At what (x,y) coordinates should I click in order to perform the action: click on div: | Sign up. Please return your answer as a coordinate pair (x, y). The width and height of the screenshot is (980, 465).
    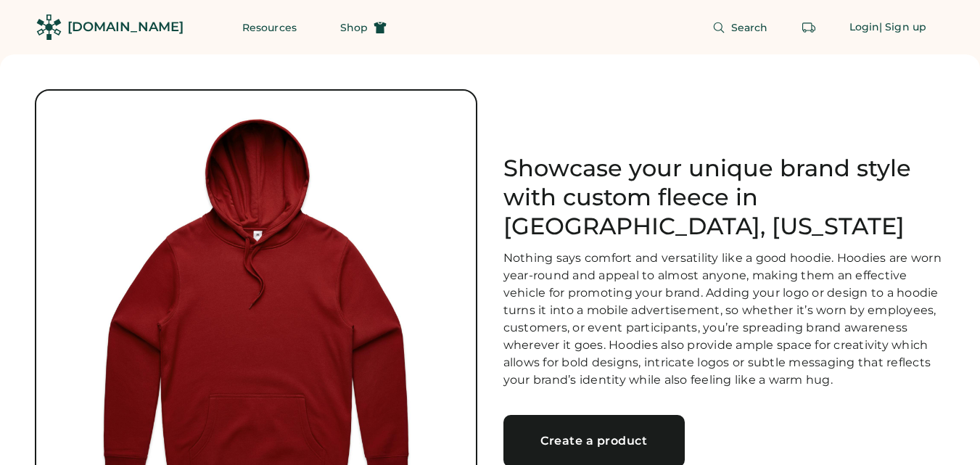
    Looking at the image, I should click on (903, 27).